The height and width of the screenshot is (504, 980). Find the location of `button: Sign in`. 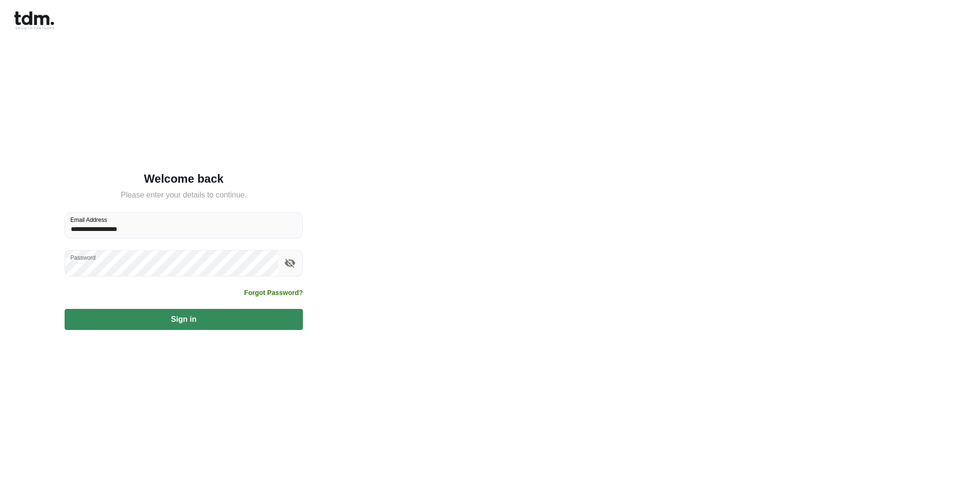

button: Sign in is located at coordinates (184, 319).